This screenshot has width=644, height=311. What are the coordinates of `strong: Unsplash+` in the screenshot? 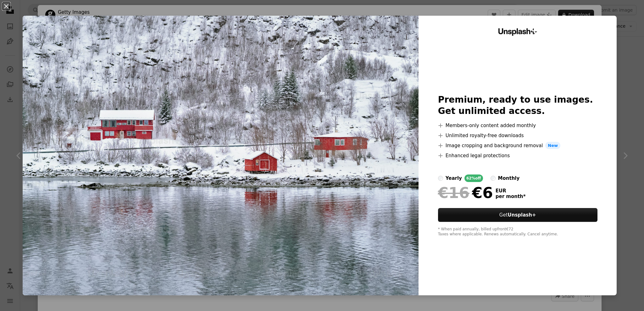 It's located at (522, 215).